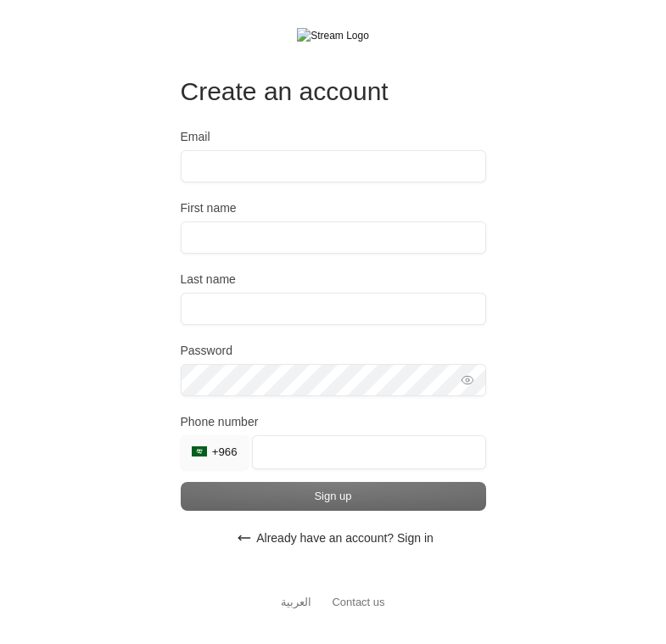 The image size is (666, 644). What do you see at coordinates (215, 452) in the screenshot?
I see `div: +966` at bounding box center [215, 452].